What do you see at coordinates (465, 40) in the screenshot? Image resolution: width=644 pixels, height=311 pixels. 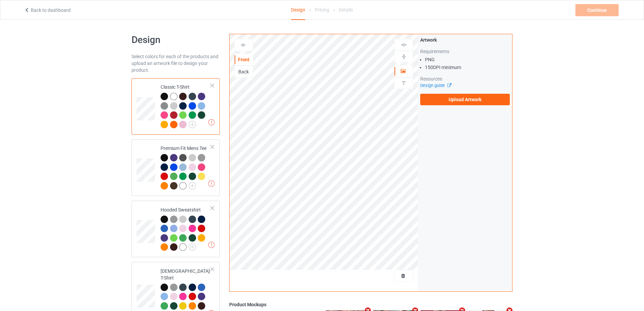 I see `div: Artwork` at bounding box center [465, 40].